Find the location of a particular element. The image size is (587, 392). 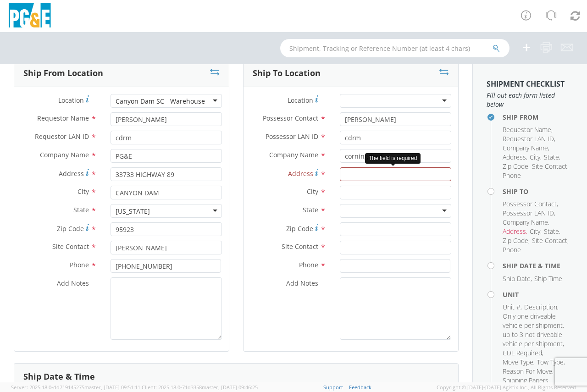

span: Client: 2025.18.0-71d3358 is located at coordinates (200, 387).